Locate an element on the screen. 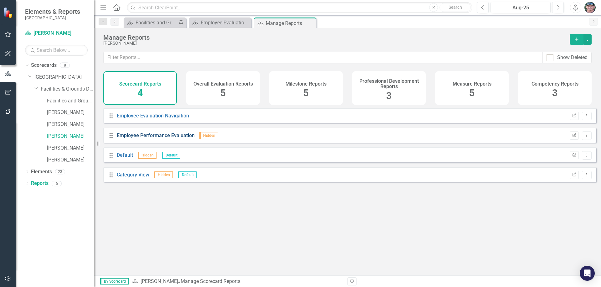  div: » Manage Scorecard Reports is located at coordinates (237, 282).